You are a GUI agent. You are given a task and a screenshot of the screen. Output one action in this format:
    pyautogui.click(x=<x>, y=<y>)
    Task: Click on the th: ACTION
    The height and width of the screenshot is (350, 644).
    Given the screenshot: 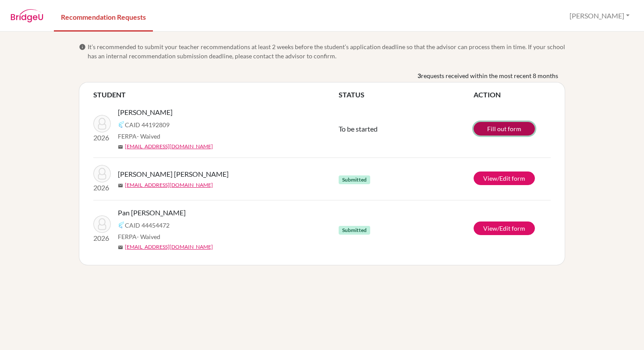 What is the action you would take?
    pyautogui.click(x=512, y=95)
    